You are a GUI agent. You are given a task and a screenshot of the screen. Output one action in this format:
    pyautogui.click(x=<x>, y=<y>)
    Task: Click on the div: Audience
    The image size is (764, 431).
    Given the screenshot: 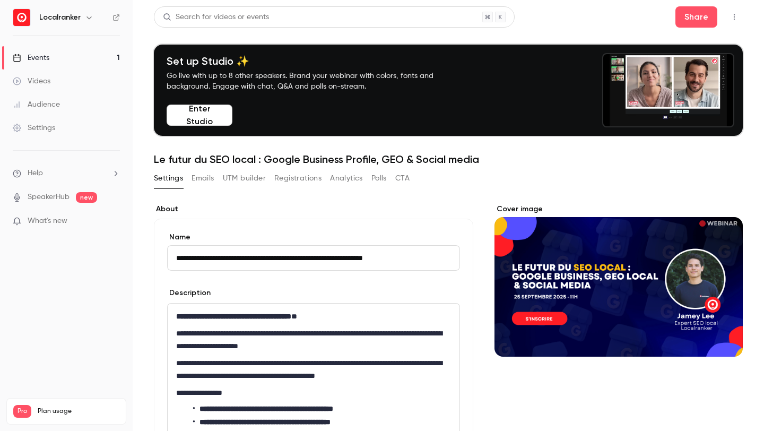 What is the action you would take?
    pyautogui.click(x=36, y=104)
    